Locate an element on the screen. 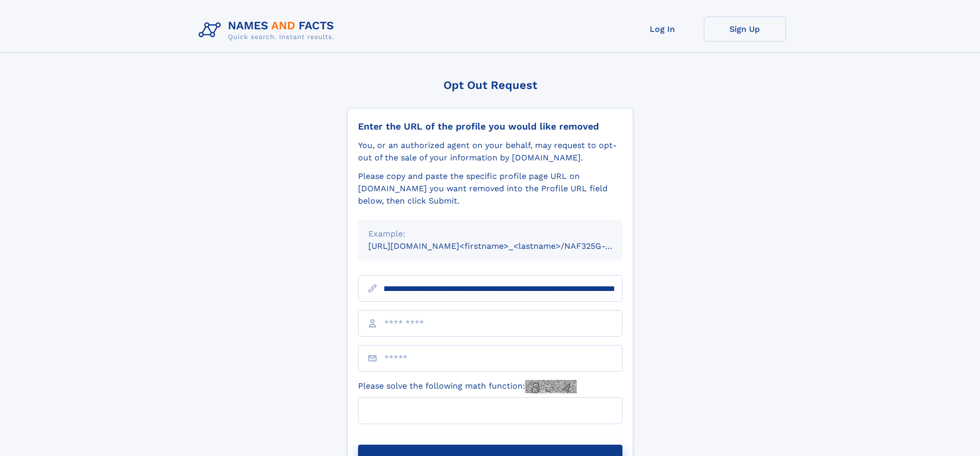 The width and height of the screenshot is (980, 456). a: Sign Up is located at coordinates (744, 28).